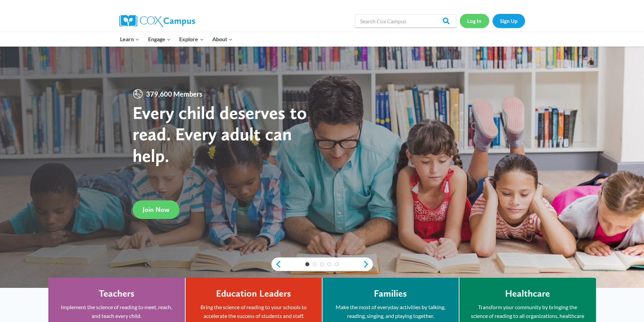 This screenshot has height=322, width=644. Describe the element at coordinates (117, 311) in the screenshot. I see `p: Implement the science of reading to meet, reach, and teach every child.` at that location.